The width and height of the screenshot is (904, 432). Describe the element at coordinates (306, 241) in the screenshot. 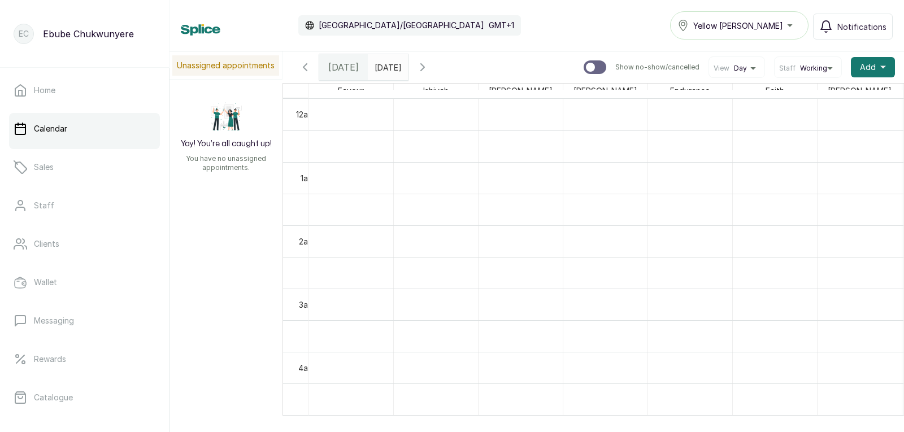

I see `div: 2am` at that location.